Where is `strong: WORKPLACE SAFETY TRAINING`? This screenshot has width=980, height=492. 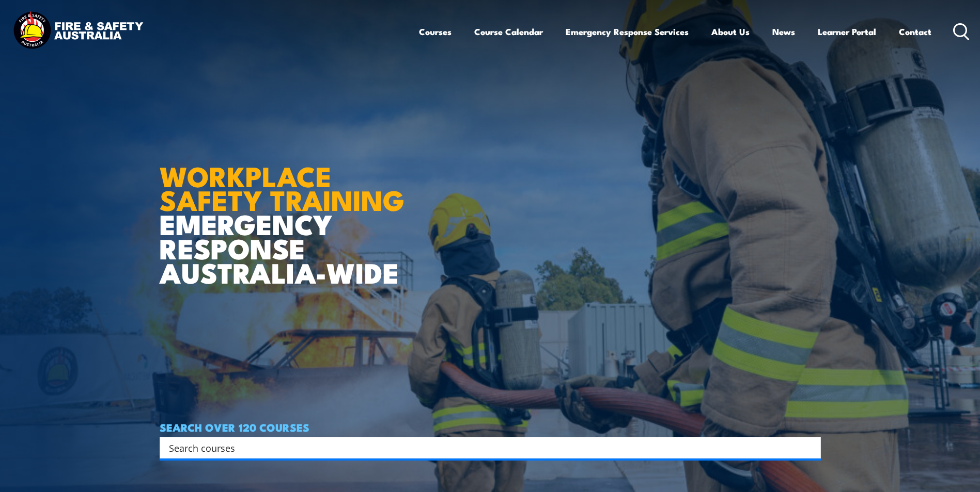
strong: WORKPLACE SAFETY TRAINING is located at coordinates (282, 187).